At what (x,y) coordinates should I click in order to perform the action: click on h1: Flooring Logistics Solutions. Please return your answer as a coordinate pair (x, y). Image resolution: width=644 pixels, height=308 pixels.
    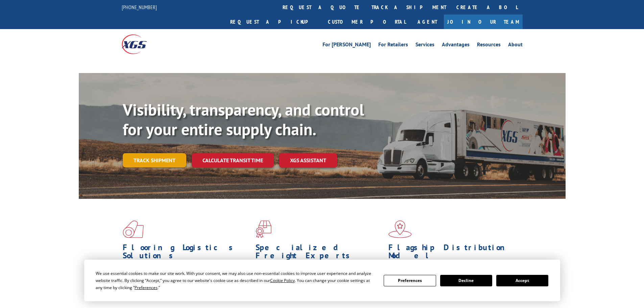
    Looking at the image, I should click on (187, 253).